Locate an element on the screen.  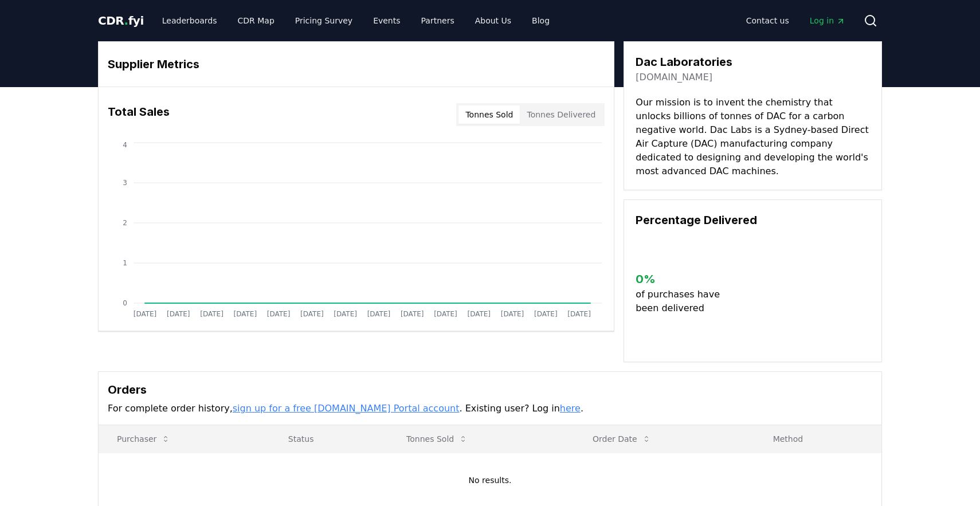
a: About Us is located at coordinates (493, 20).